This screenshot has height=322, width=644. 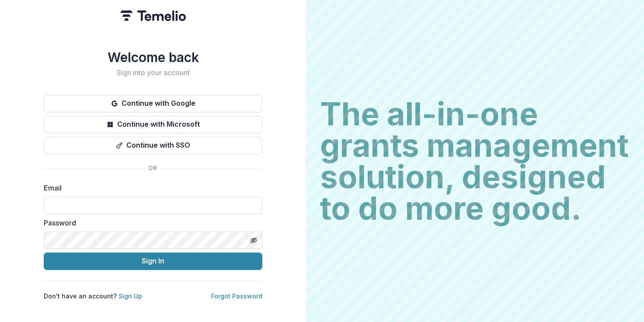 What do you see at coordinates (153, 261) in the screenshot?
I see `button: Sign In` at bounding box center [153, 261].